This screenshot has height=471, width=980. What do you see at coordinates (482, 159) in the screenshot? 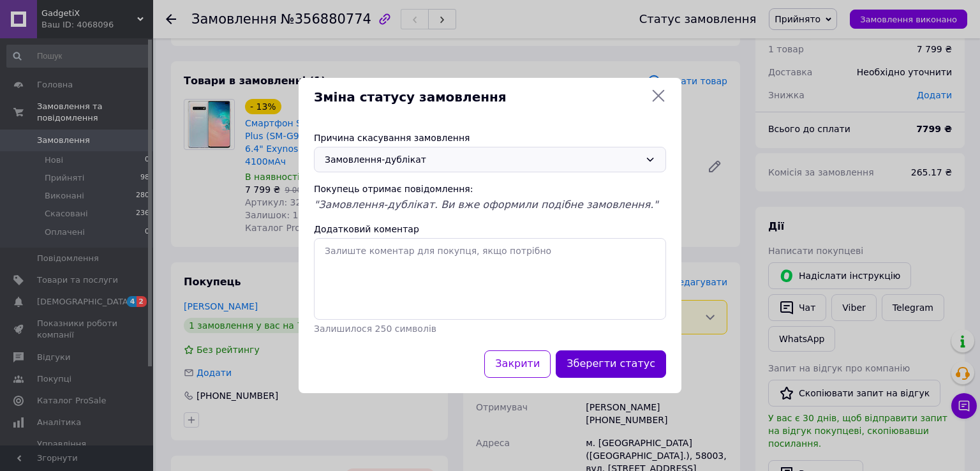
I see `div: Замовлення-дублікат` at bounding box center [482, 159].